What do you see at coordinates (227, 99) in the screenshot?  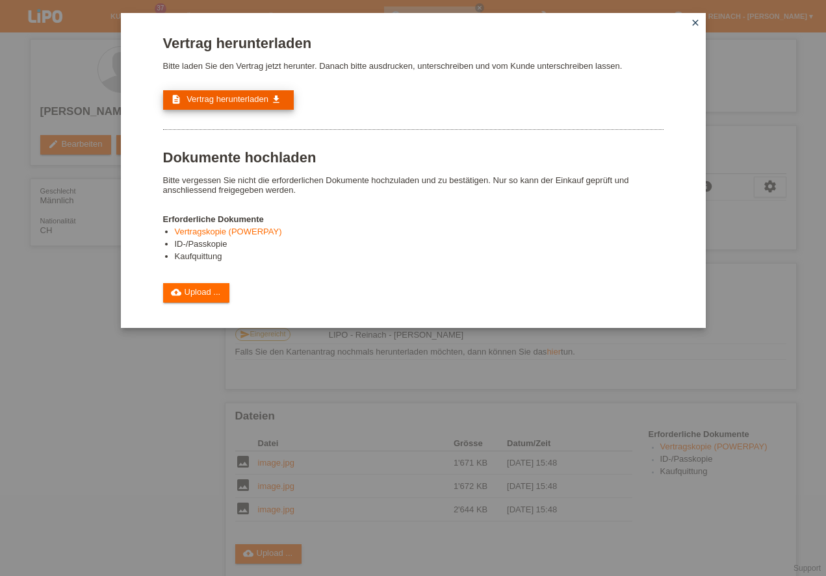 I see `span: Vertrag herunterladen` at bounding box center [227, 99].